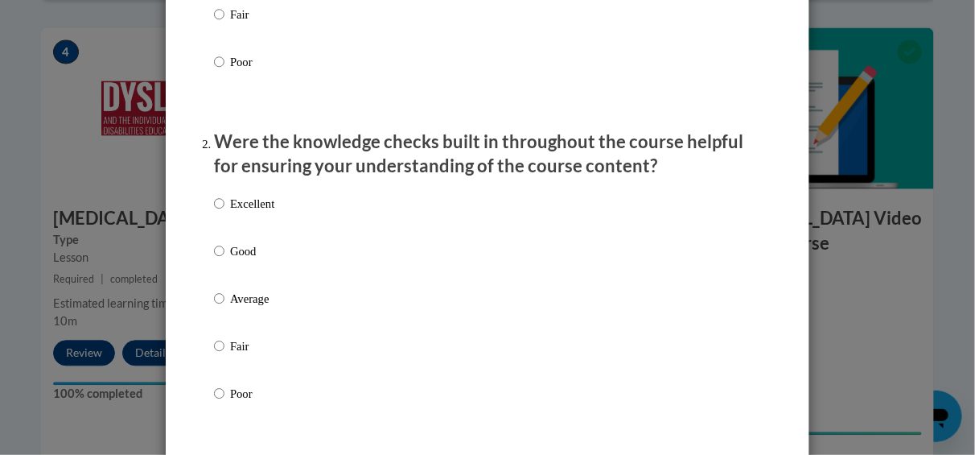 The width and height of the screenshot is (975, 455). What do you see at coordinates (252, 299) in the screenshot?
I see `p: Average` at bounding box center [252, 299].